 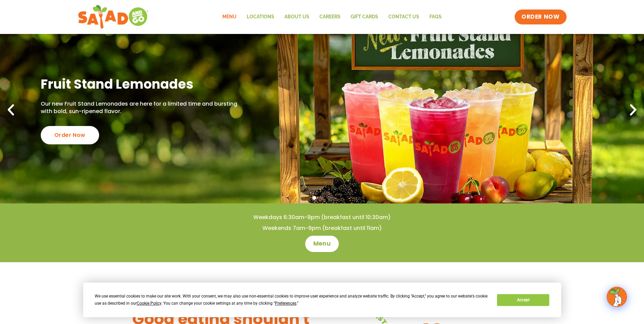 I want to click on span: Preferences, so click(x=285, y=303).